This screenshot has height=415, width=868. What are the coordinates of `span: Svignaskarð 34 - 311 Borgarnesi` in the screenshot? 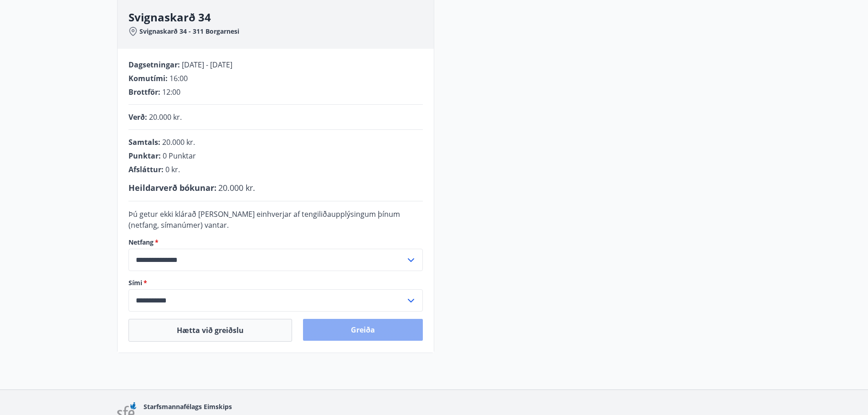 It's located at (189, 32).